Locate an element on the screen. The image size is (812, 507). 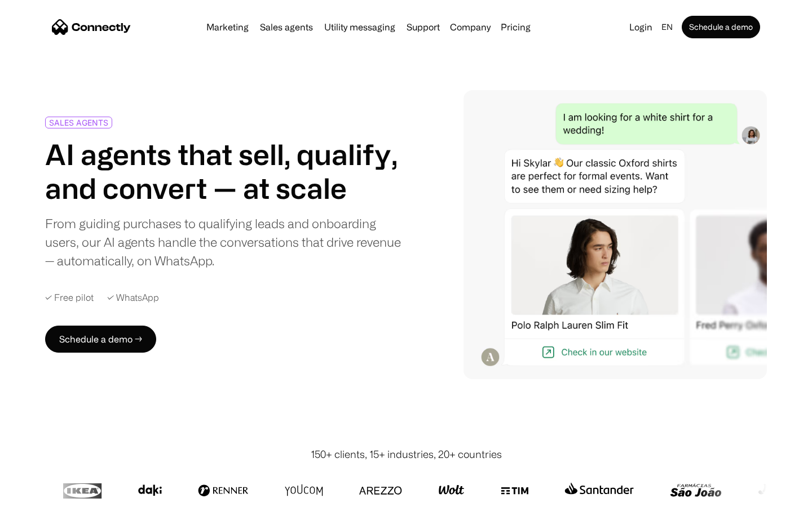
h1: AI agents that sell, qualify, and convert — at scale is located at coordinates (224, 171).